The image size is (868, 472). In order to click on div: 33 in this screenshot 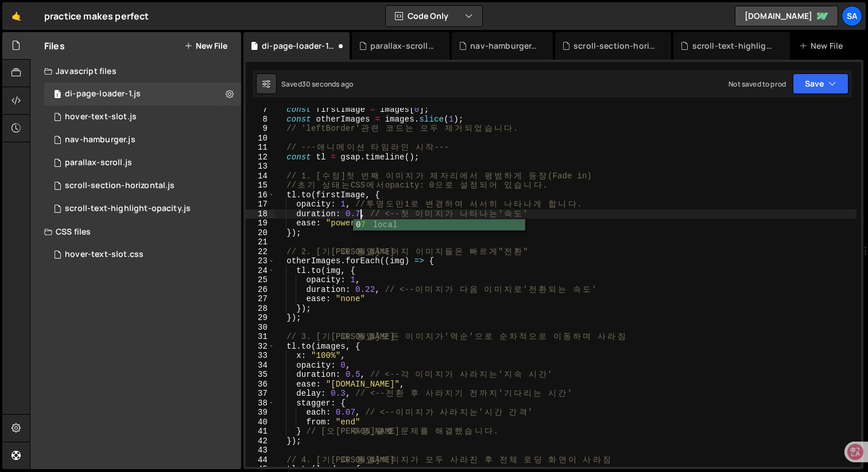, I will do `click(260, 356)`.